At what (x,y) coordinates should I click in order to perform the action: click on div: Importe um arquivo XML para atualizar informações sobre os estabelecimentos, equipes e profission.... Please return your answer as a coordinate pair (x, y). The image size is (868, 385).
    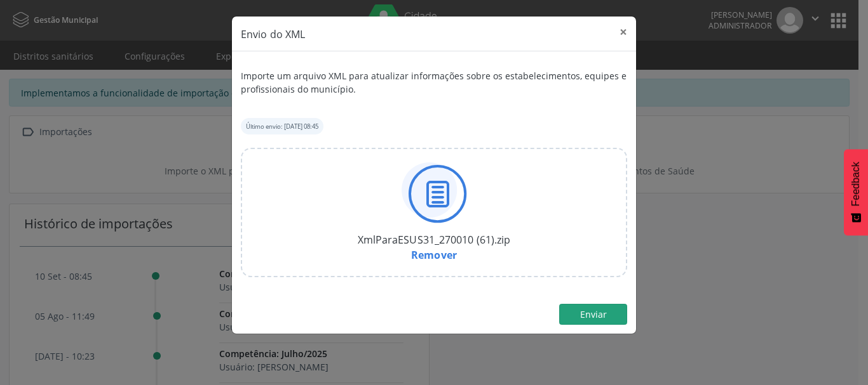
    Looking at the image, I should click on (434, 83).